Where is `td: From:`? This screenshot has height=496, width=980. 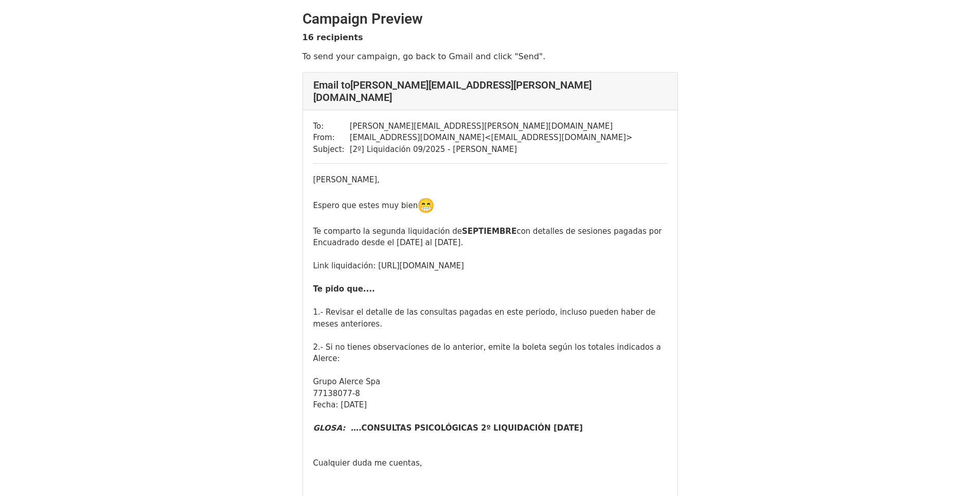
td: From: is located at coordinates (331, 138).